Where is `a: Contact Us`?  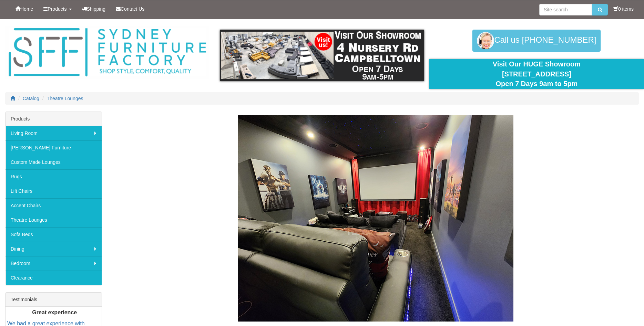
a: Contact Us is located at coordinates (130, 9).